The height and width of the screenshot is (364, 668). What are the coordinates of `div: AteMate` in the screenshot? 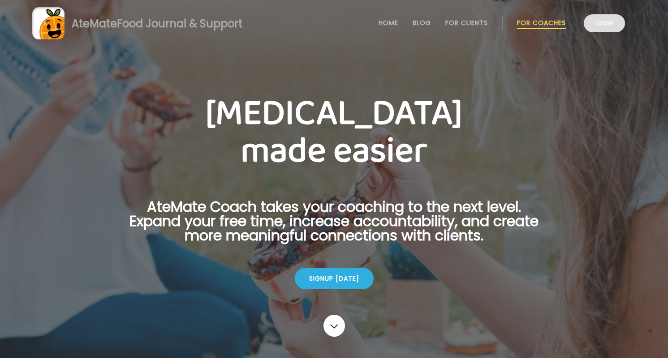 It's located at (153, 23).